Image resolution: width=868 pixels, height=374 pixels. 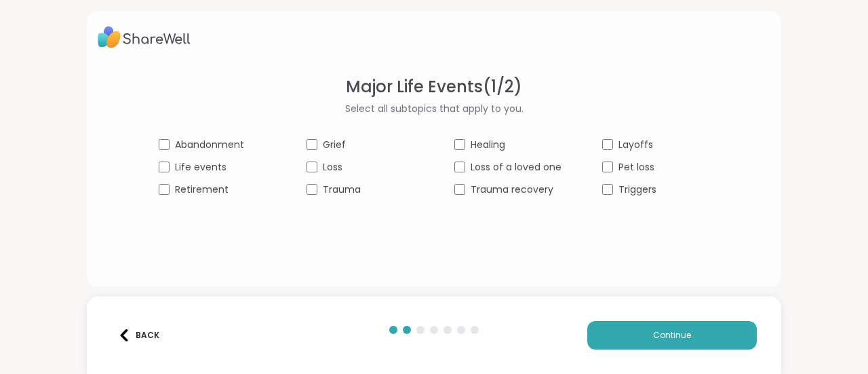 What do you see at coordinates (434, 108) in the screenshot?
I see `span: Select all subtopics that apply to you.` at bounding box center [434, 108].